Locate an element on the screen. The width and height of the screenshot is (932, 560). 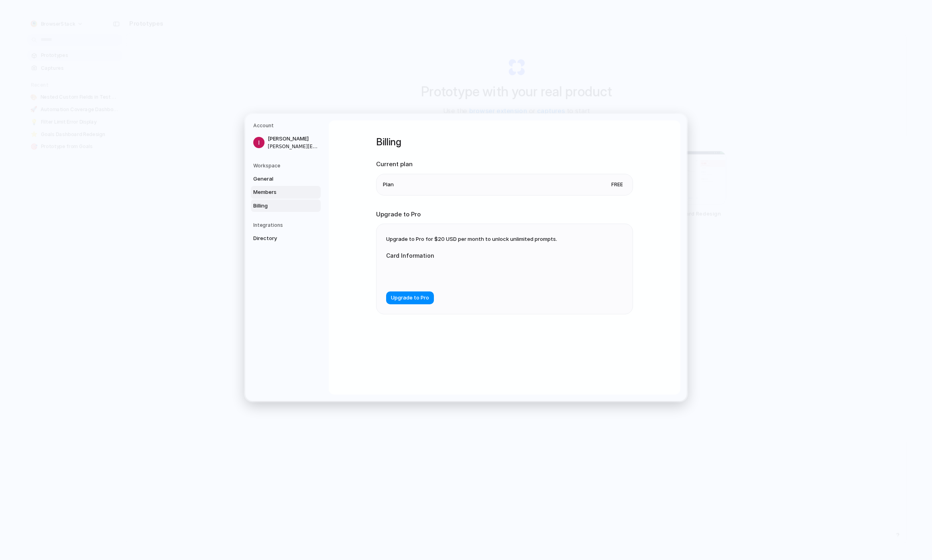
span: Upgrade to Pro for $20 USD per month to unlock unlimited prompts. is located at coordinates (472, 239).